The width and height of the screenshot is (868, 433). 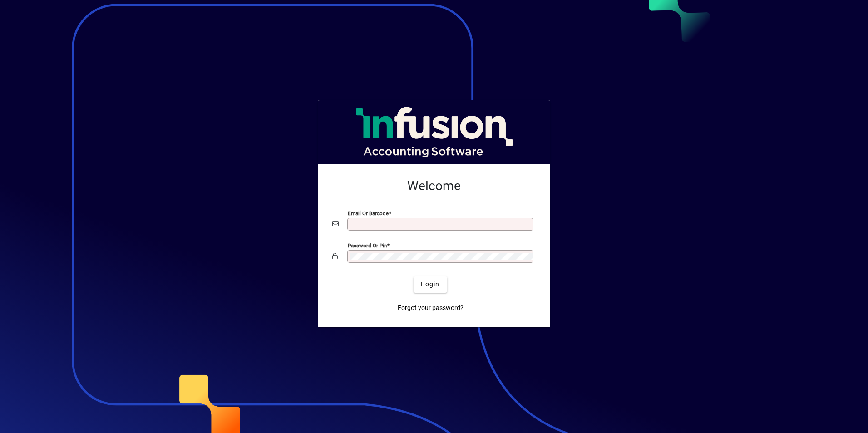 What do you see at coordinates (368, 212) in the screenshot?
I see `mat-label: Email or Barcode` at bounding box center [368, 212].